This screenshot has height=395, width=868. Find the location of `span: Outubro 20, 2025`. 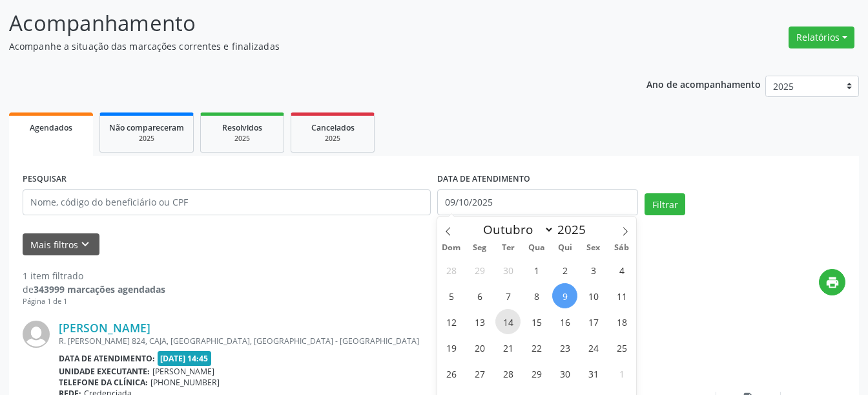

span: Outubro 20, 2025 is located at coordinates (479, 347).